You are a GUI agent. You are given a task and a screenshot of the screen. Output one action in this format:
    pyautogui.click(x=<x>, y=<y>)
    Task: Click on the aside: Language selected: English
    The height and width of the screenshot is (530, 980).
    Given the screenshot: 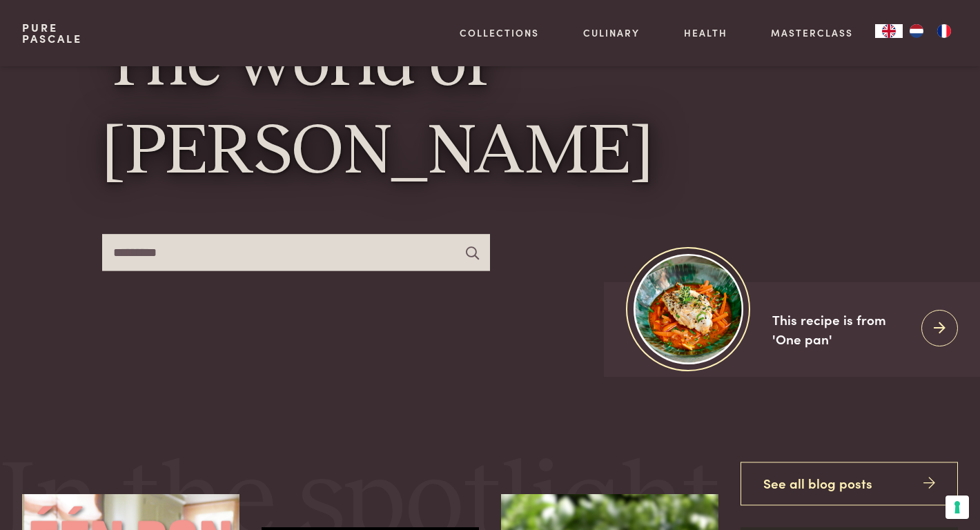 What is the action you would take?
    pyautogui.click(x=917, y=31)
    